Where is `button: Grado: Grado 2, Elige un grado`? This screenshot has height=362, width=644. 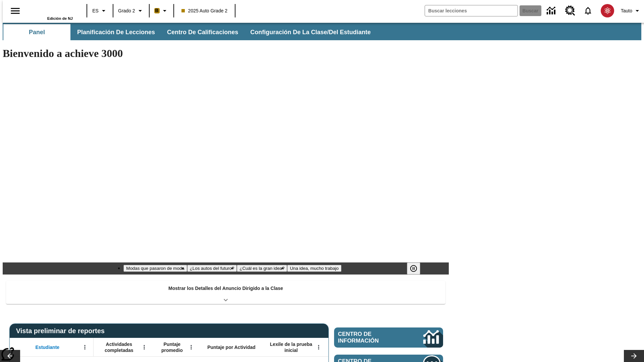
button: Grado: Grado 2, Elige un grado is located at coordinates (131, 11).